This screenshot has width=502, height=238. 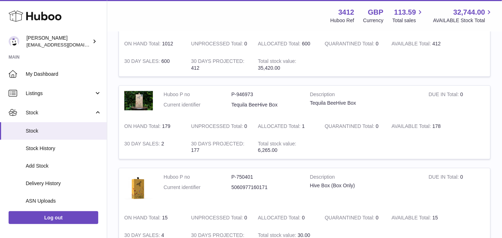 What do you see at coordinates (60, 93) in the screenshot?
I see `span: Listings` at bounding box center [60, 93].